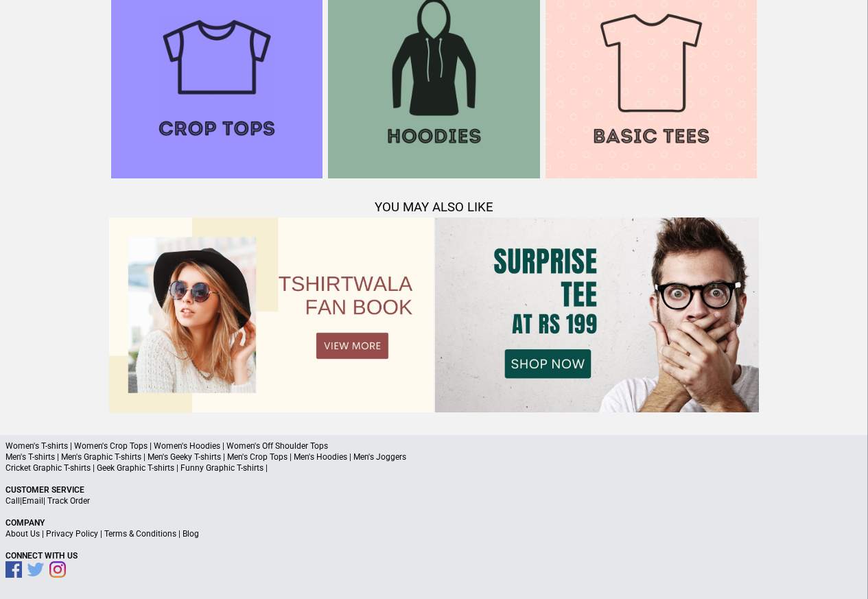 Image resolution: width=868 pixels, height=599 pixels. What do you see at coordinates (433, 467) in the screenshot?
I see `p: Cricket Graphic T-shirts | Geek Graphic T-shirts | Funny Graphic T-shirts |` at bounding box center [433, 467].